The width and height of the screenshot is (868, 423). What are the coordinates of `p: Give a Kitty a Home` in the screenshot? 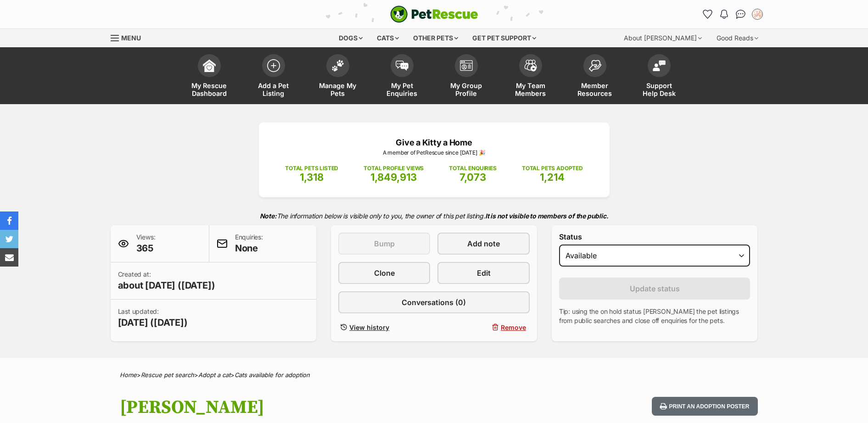 It's located at (434, 142).